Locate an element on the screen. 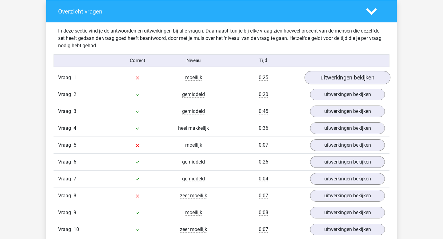 The image size is (443, 239). h4: Overzicht vragen is located at coordinates (207, 11).